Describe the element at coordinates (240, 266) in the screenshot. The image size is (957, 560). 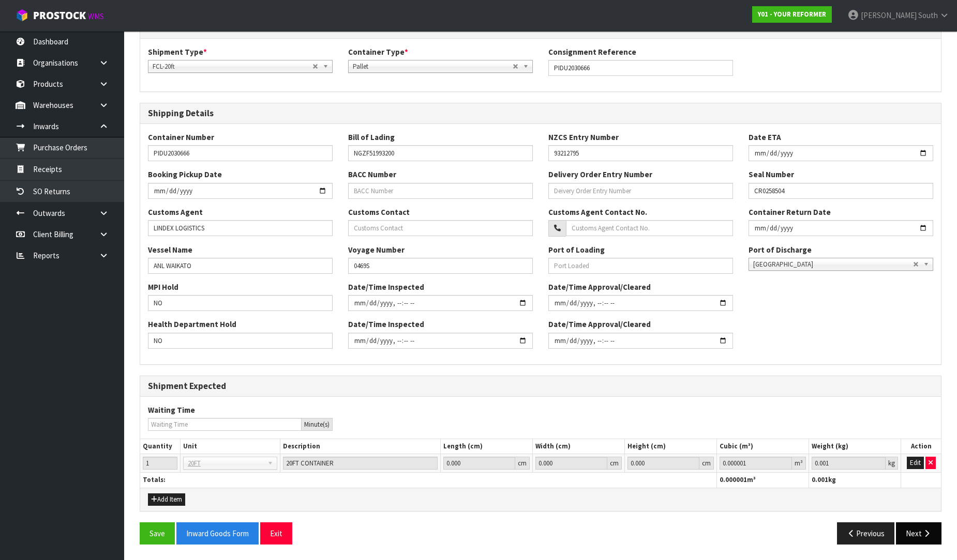
I see `input: Vessel Name` at that location.